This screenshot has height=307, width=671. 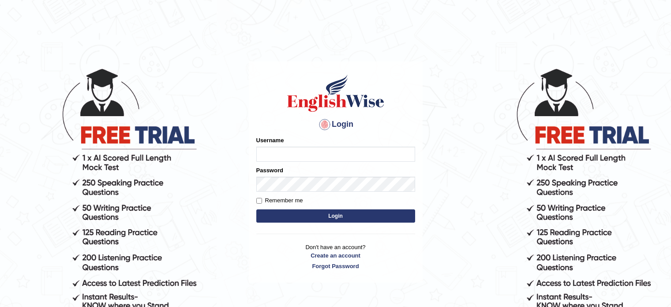 What do you see at coordinates (336, 124) in the screenshot?
I see `h4: Login` at bounding box center [336, 124].